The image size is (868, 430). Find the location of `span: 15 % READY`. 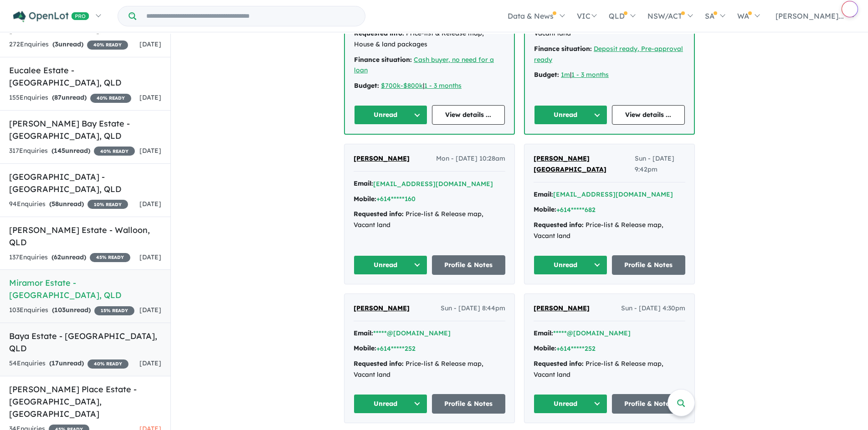

span: 15 % READY is located at coordinates (114, 311).